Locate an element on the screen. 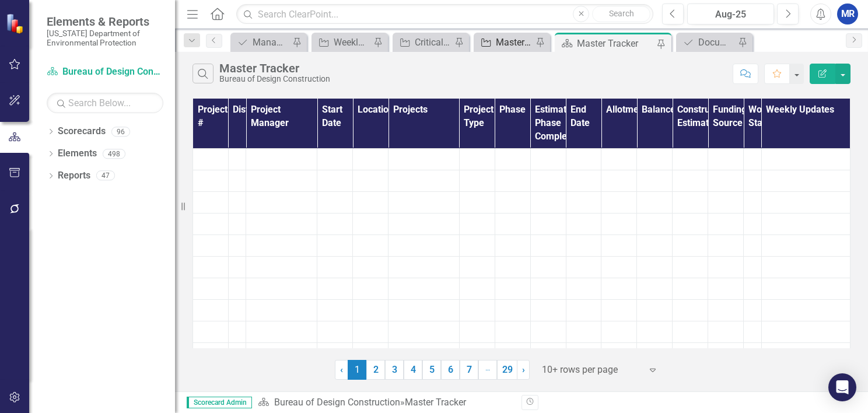 Image resolution: width=868 pixels, height=413 pixels. div: Master Tracker (External) is located at coordinates (514, 42).